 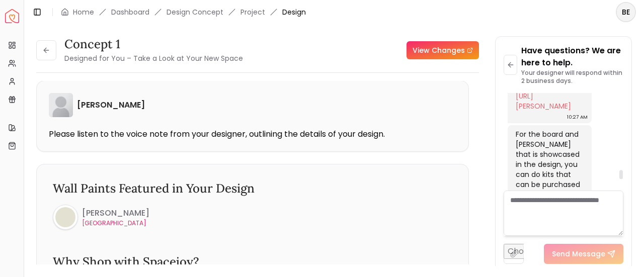 What do you see at coordinates (252, 188) in the screenshot?
I see `h3: Wall Paints Featured in Your Design` at bounding box center [252, 188].